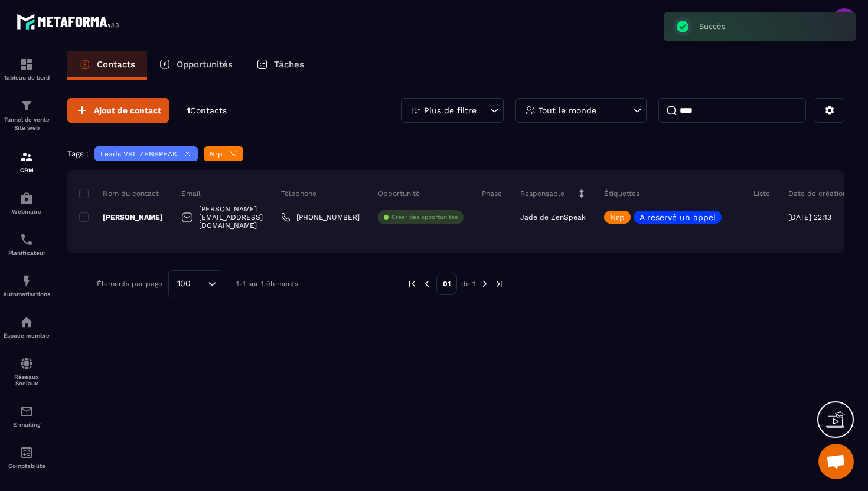 The image size is (868, 491). I want to click on p: A reservé un appel, so click(677, 217).